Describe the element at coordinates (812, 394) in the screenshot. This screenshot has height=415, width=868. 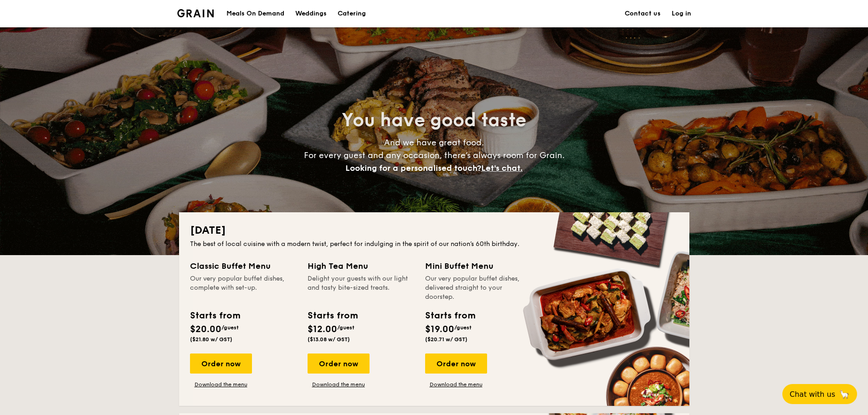
I see `span: Chat with us` at that location.